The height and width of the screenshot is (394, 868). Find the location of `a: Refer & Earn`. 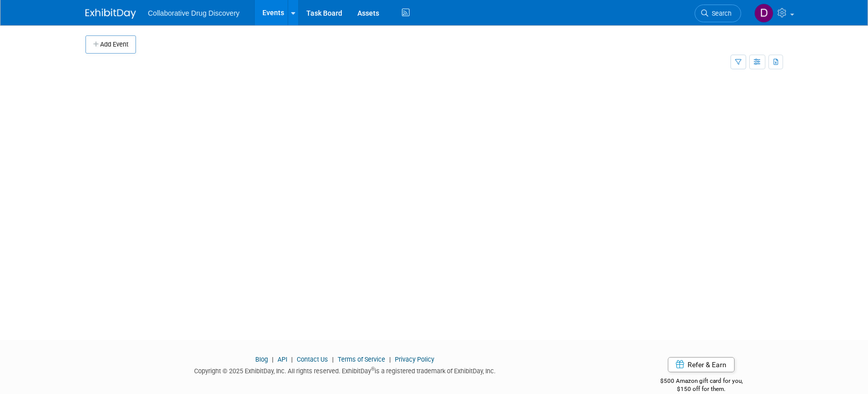

a: Refer & Earn is located at coordinates (701, 364).